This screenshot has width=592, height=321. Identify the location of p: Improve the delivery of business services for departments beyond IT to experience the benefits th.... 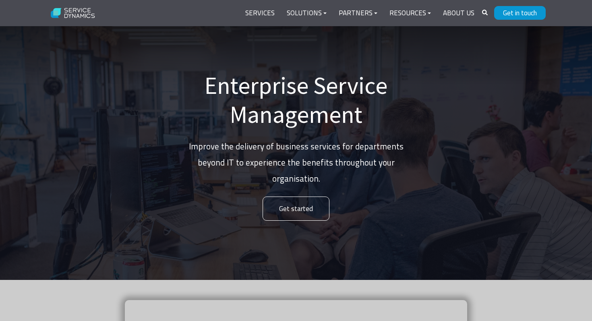
(296, 163).